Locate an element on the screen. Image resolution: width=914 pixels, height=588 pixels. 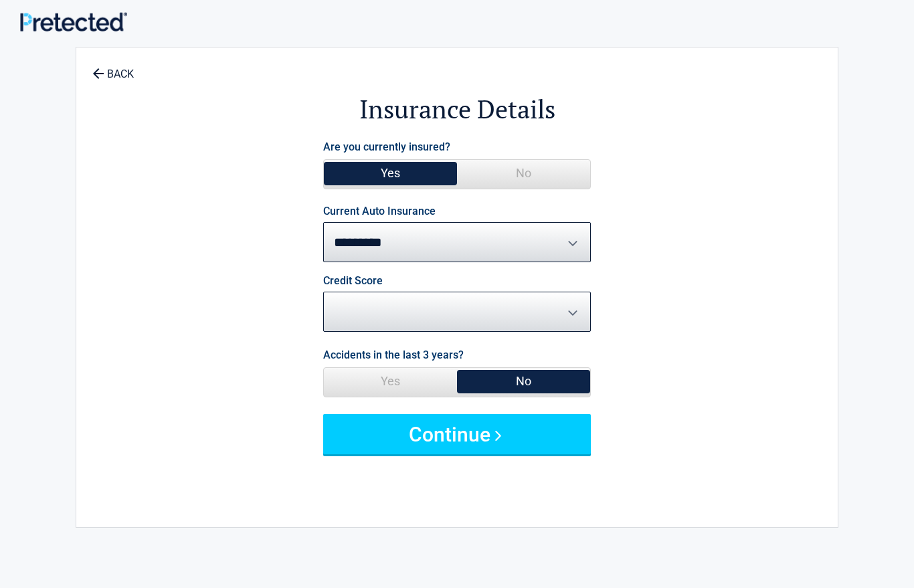
h2: Insurance Details is located at coordinates (457, 109).